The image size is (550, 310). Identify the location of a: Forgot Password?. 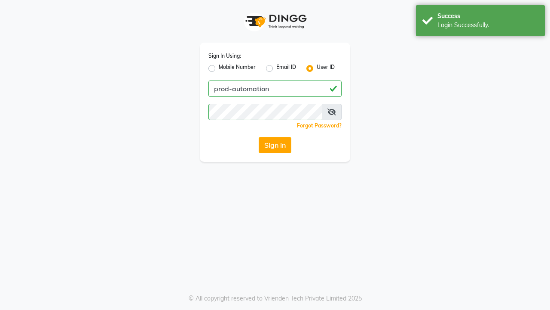
(319, 125).